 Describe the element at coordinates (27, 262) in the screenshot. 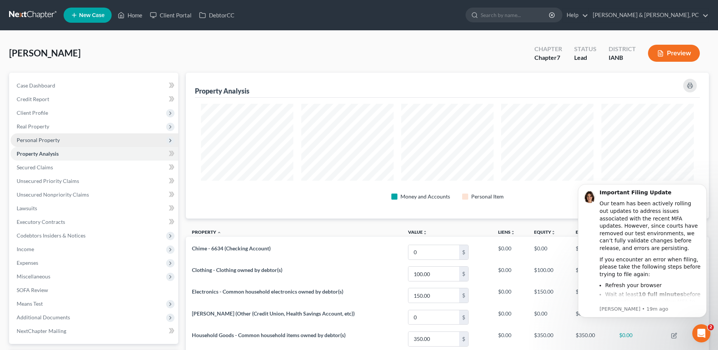

I see `span: Expenses` at that location.